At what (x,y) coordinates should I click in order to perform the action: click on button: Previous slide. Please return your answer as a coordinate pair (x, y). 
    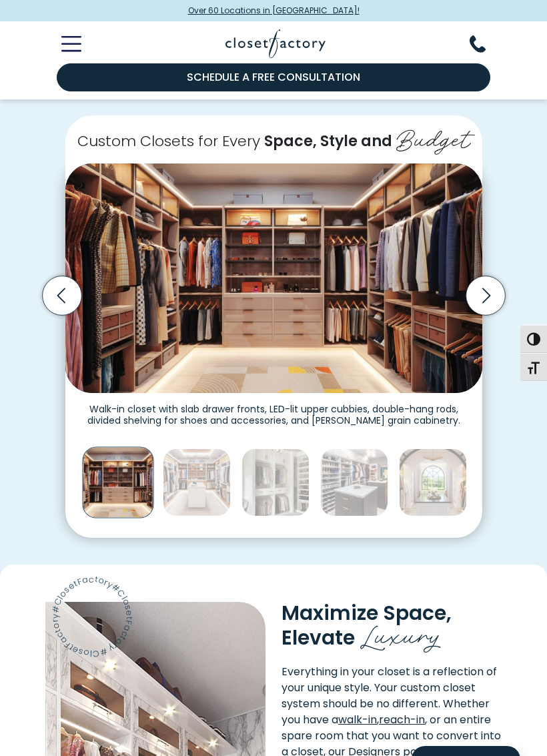
    Looking at the image, I should click on (62, 296).